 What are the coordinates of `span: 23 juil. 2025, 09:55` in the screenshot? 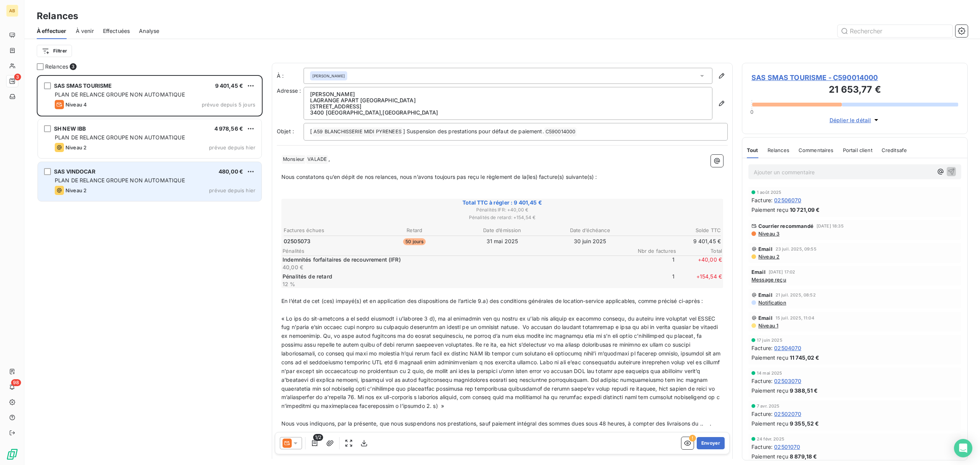 It's located at (796, 249).